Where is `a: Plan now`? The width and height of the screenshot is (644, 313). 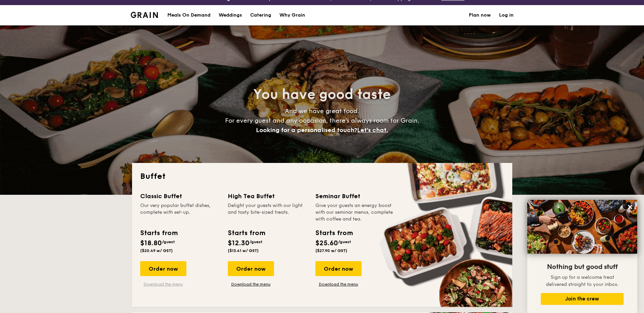
a: Plan now is located at coordinates (479, 15).